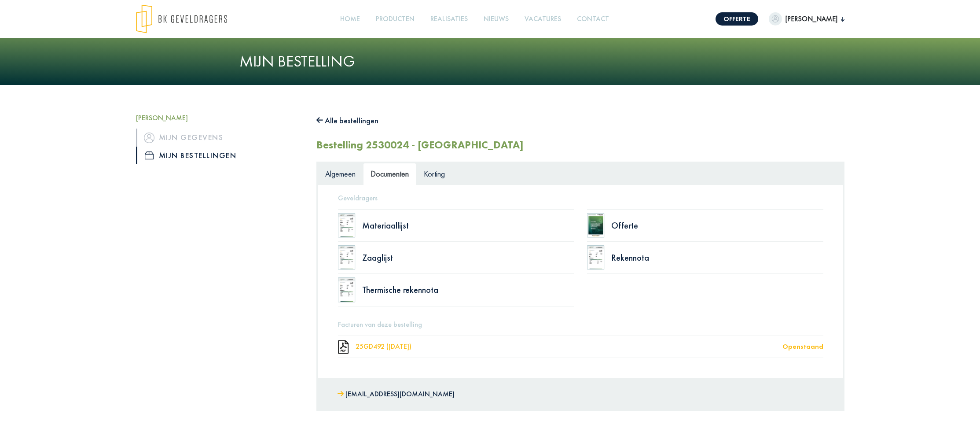 The height and width of the screenshot is (443, 980). I want to click on a: iconMijn gegevens, so click(220, 138).